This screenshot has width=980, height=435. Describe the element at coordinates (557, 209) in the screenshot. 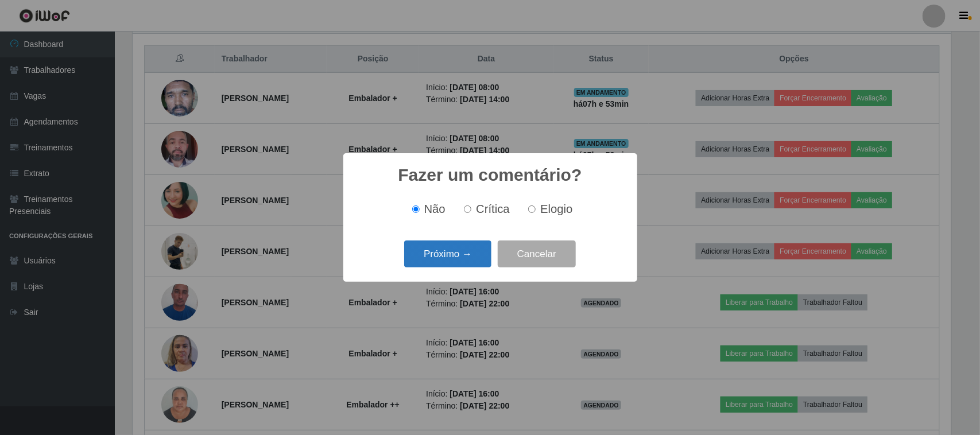

I see `span: Elogio` at that location.